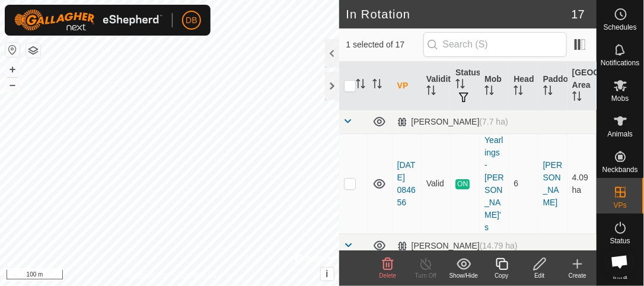  What do you see at coordinates (496, 45) in the screenshot?
I see `input: Search (S)` at bounding box center [496, 45].